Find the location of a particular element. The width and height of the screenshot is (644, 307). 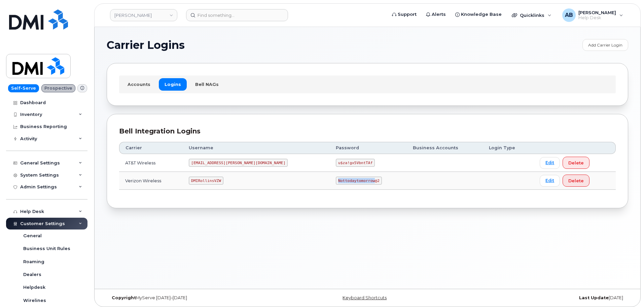

strong: Copyright is located at coordinates (124, 298).